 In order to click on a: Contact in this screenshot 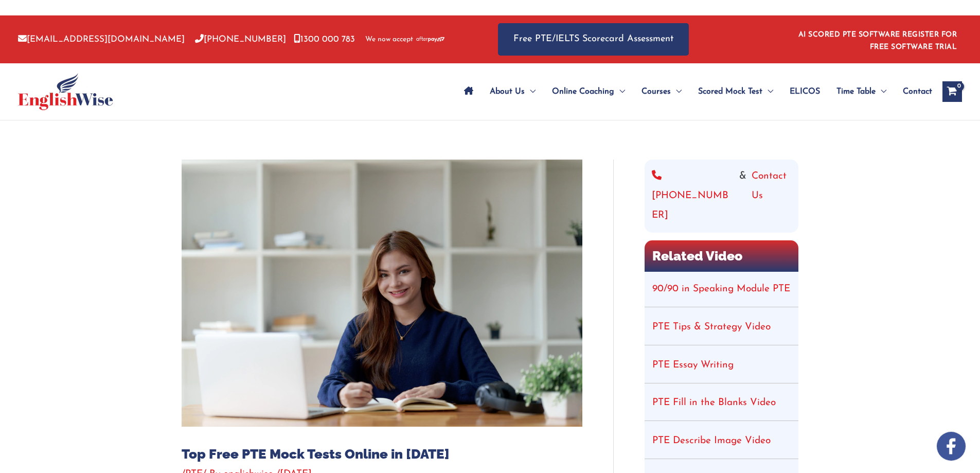, I will do `click(913, 91)`.